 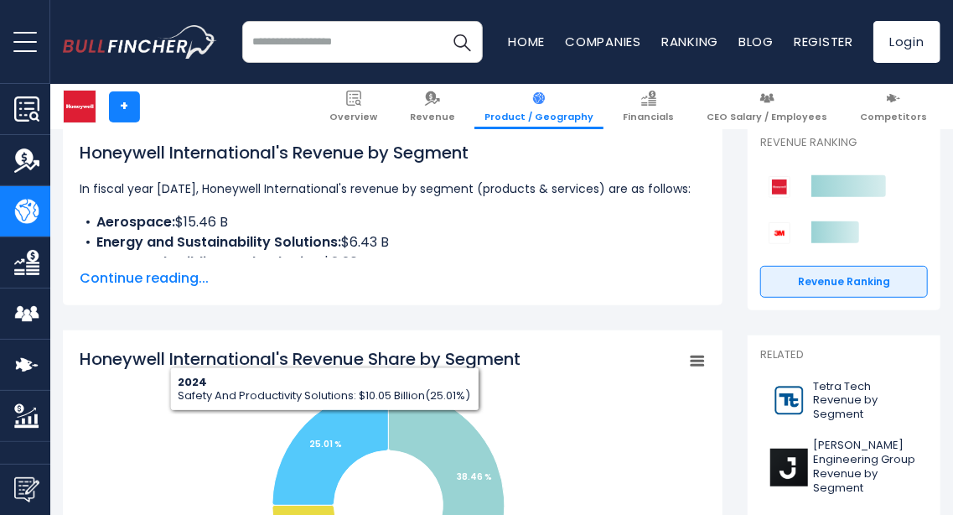 What do you see at coordinates (907, 42) in the screenshot?
I see `a: Login` at bounding box center [907, 42].